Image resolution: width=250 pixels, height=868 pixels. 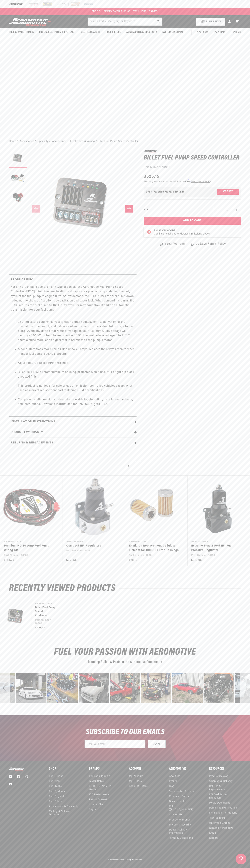 I want to click on a: Dealer Locator, so click(x=178, y=802).